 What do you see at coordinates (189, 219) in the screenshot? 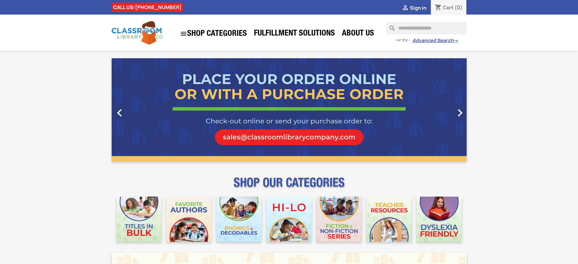
I see `img: CLC_Favorite_Authors_Mobile.jpg` at bounding box center [189, 219].